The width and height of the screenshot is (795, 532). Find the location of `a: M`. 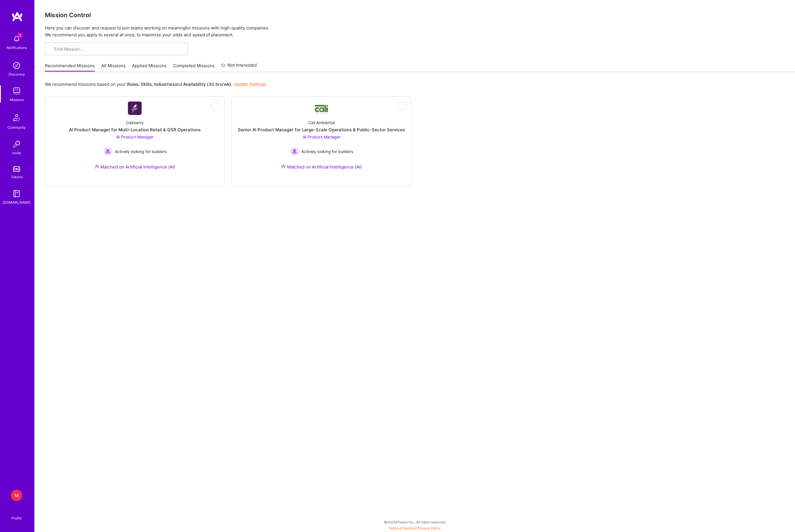

a: M is located at coordinates (17, 495).